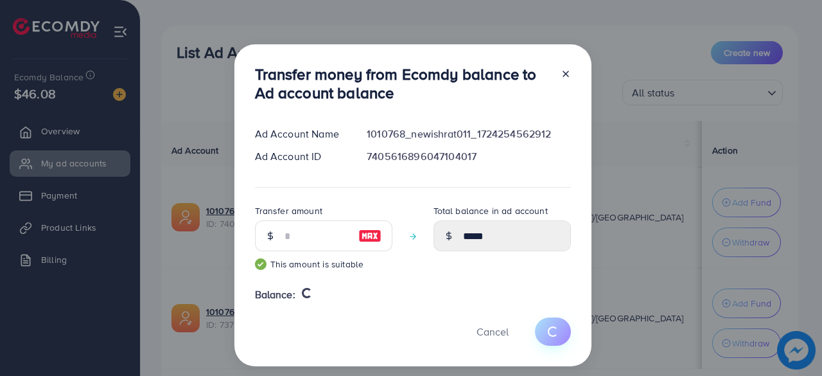  I want to click on small: This amount is suitable, so click(324, 264).